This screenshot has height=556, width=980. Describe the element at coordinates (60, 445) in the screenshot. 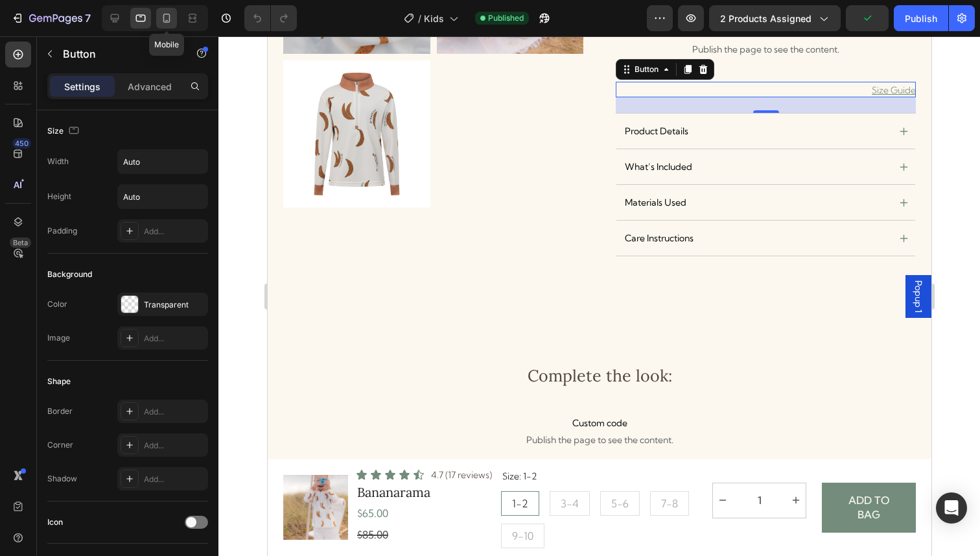

I see `div: Corner` at that location.